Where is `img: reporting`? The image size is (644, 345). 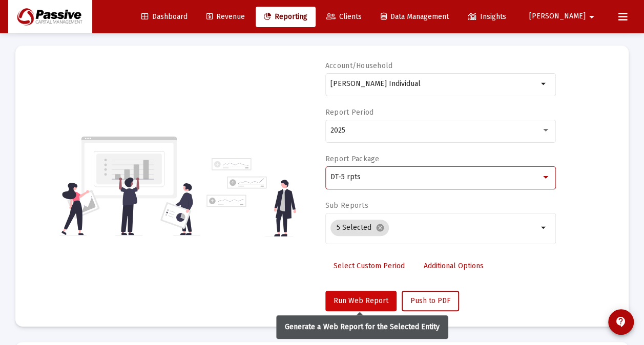 img: reporting is located at coordinates (130, 186).